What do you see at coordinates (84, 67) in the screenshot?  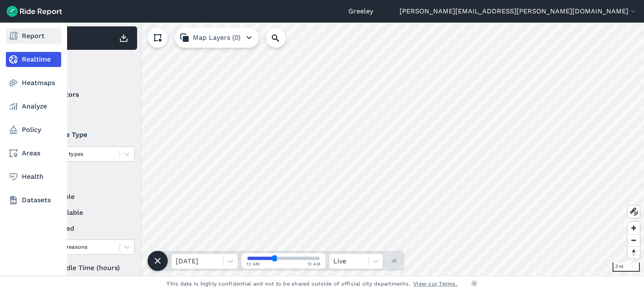 I see `div: Filter` at bounding box center [84, 67].